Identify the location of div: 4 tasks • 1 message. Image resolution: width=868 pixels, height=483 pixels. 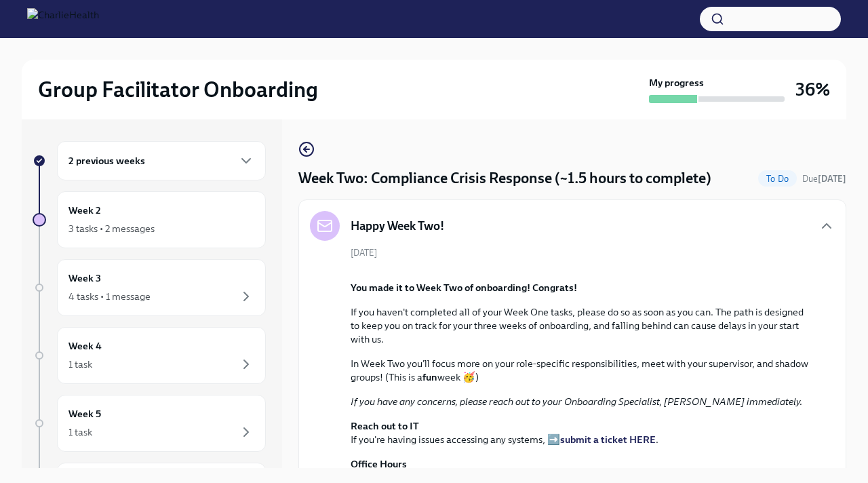
(109, 297).